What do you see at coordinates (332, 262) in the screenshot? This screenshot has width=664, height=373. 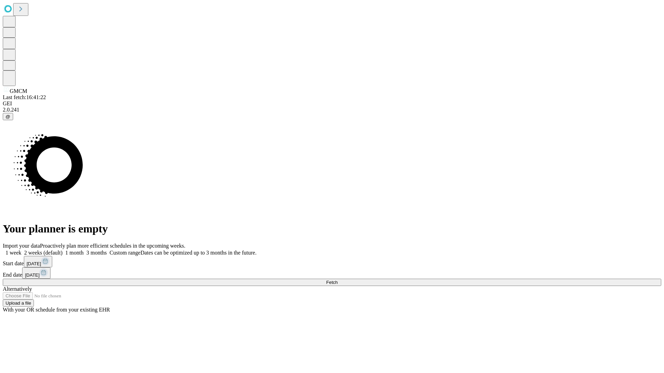 I see `div: Start date` at bounding box center [332, 262].